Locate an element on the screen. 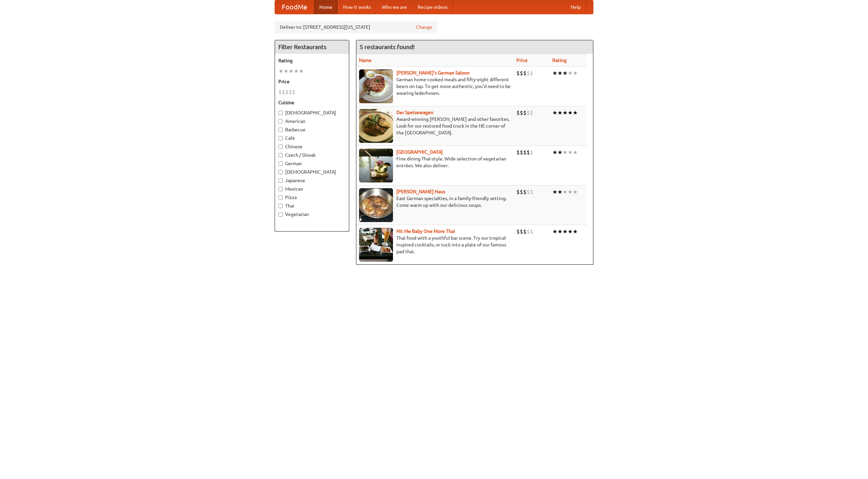 The height and width of the screenshot is (479, 868). label: German is located at coordinates (312, 164).